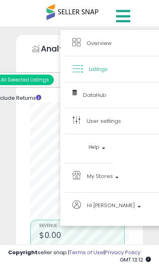 This screenshot has width=159, height=268. Describe the element at coordinates (89, 148) in the screenshot. I see `a: Help` at that location.